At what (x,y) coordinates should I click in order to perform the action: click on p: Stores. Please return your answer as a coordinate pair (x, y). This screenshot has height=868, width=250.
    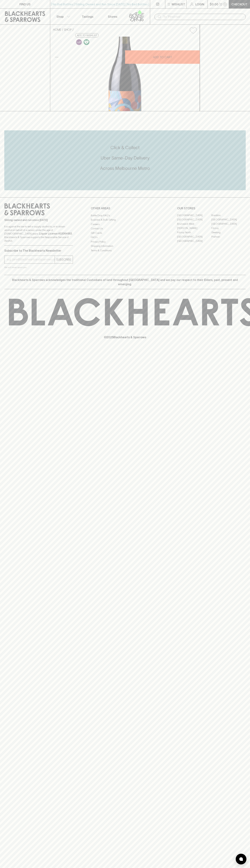
    Looking at the image, I should click on (112, 17).